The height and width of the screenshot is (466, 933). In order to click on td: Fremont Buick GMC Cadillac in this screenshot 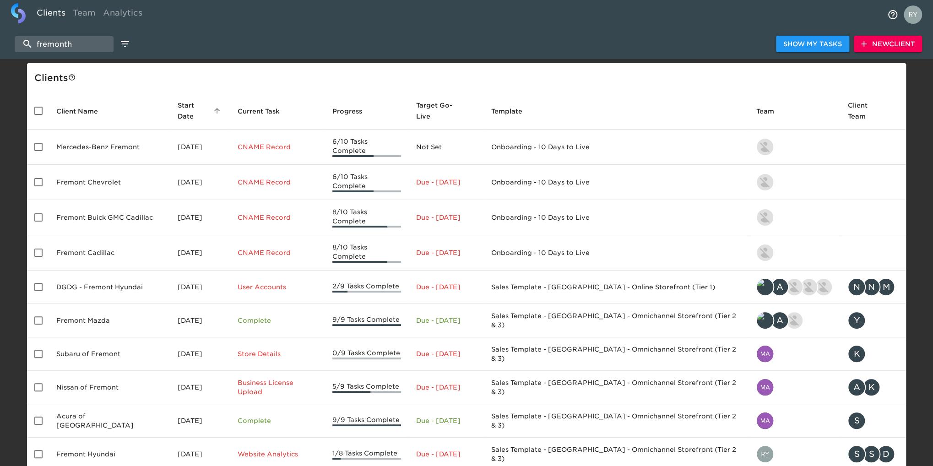, I will do `click(109, 217)`.